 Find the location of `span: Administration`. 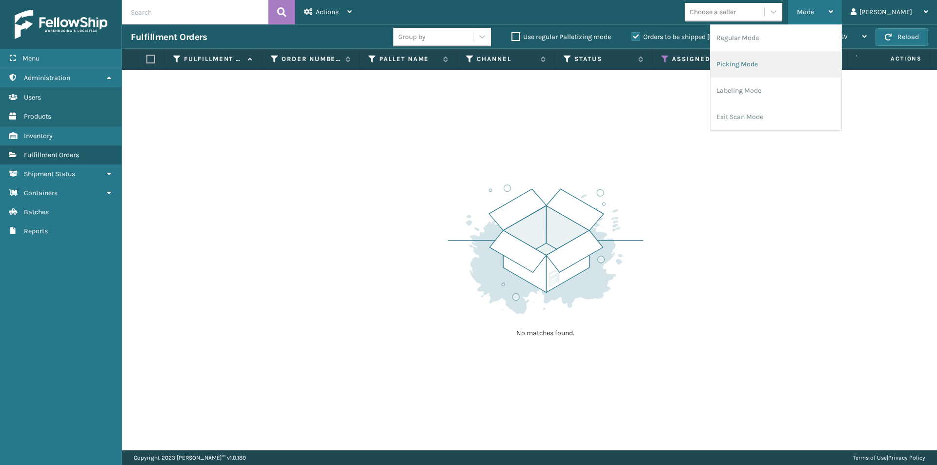

span: Administration is located at coordinates (47, 78).